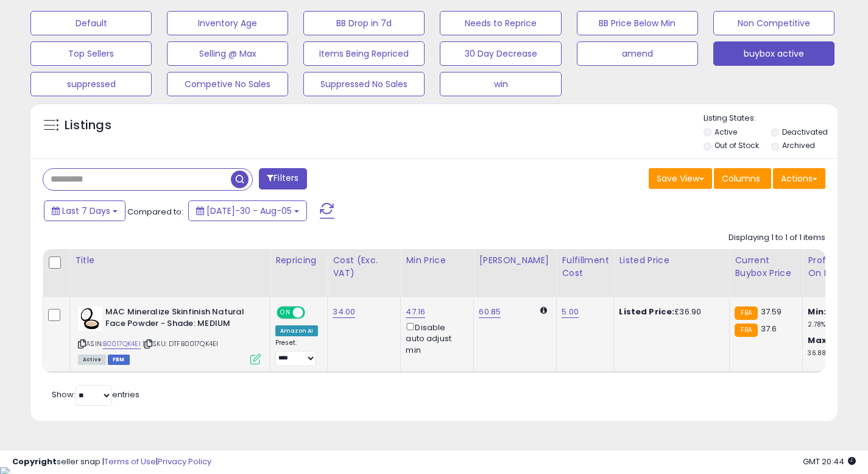  What do you see at coordinates (227, 84) in the screenshot?
I see `button: Competive No Sales` at bounding box center [227, 84].